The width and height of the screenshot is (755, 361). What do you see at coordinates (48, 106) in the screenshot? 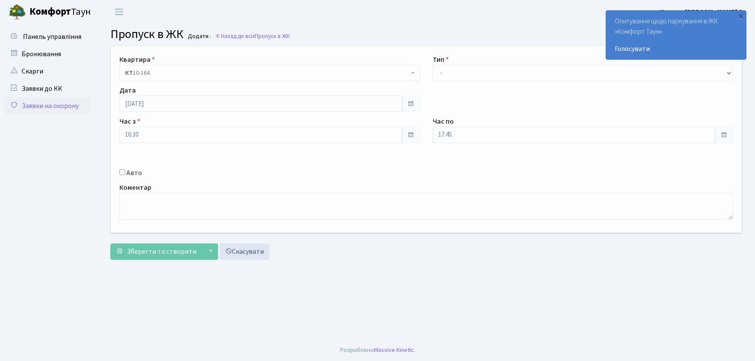
I see `a: Заявки на охорону` at bounding box center [48, 106].